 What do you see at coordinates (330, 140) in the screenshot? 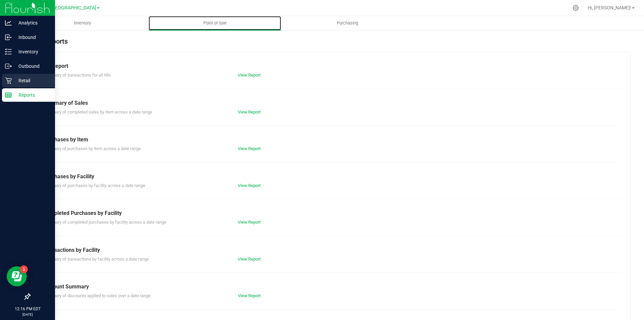
I see `div: Purchases by Item` at bounding box center [330, 140].